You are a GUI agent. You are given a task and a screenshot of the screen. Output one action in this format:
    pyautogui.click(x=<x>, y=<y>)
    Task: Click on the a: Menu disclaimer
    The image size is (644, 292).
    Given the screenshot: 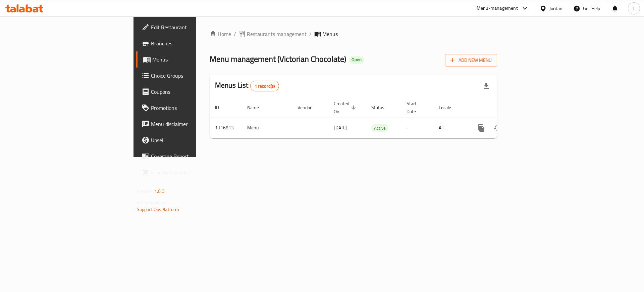 What is the action you would take?
    pyautogui.click(x=189, y=124)
    